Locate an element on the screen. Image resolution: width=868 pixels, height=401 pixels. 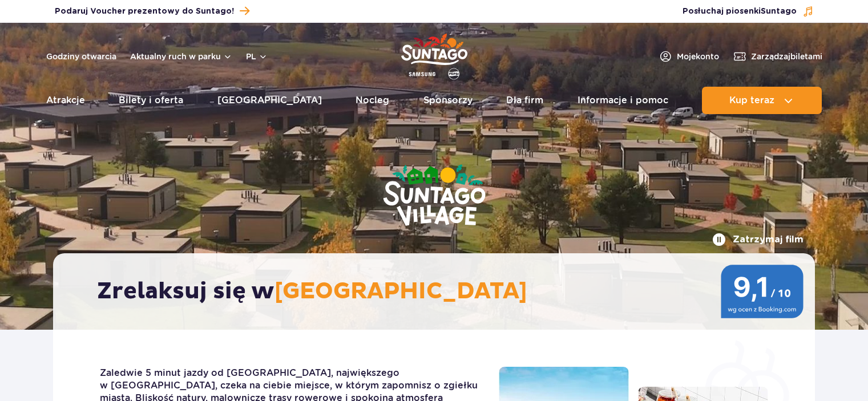
a: Dla firm is located at coordinates (524, 100).